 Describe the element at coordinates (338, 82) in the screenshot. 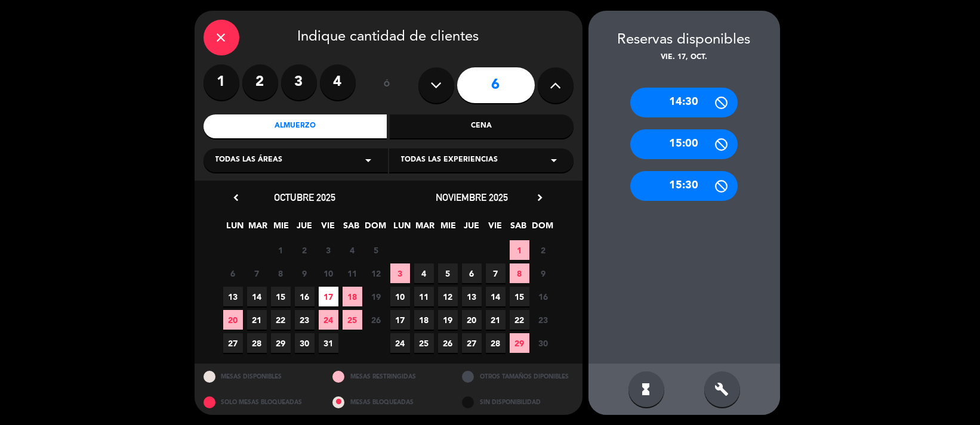

I see `label: 4` at that location.